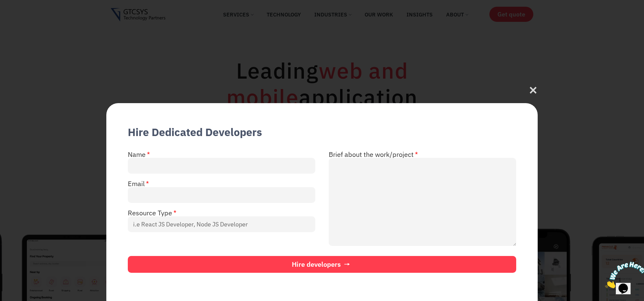 Image resolution: width=644 pixels, height=301 pixels. Describe the element at coordinates (322, 264) in the screenshot. I see `button: Hire developers` at that location.